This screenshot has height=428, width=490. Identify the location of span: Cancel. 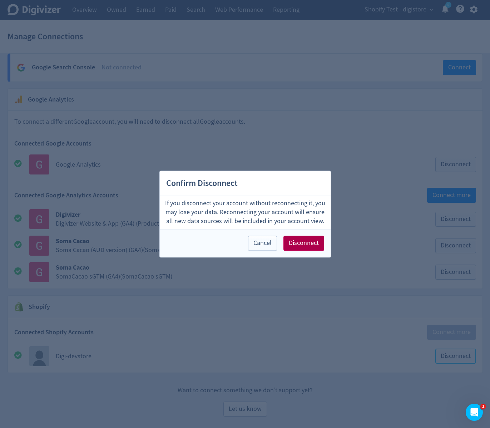
(262, 243).